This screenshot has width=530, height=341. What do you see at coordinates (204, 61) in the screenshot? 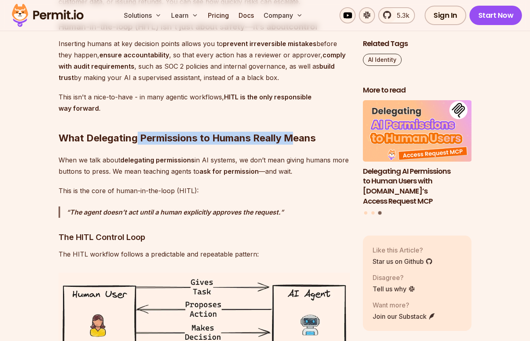
I see `p: Inserting humans at key decision points allows you to before they happen, , so that every action ...` at bounding box center [204, 61].